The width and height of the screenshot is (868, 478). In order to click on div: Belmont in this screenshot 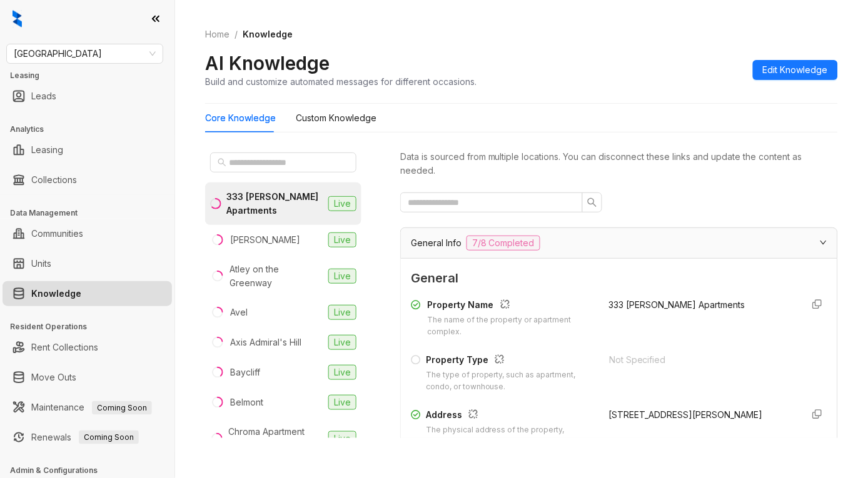, I will do `click(247, 402)`.